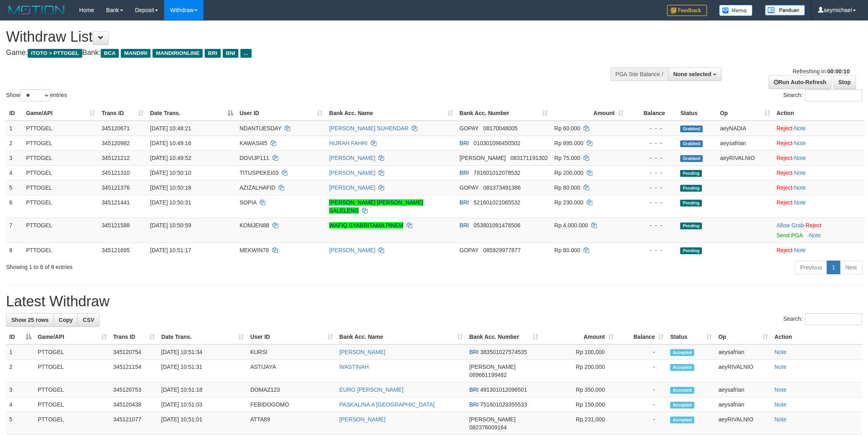 The image size is (868, 435). Describe the element at coordinates (501, 188) in the screenshot. I see `span: Copy 081373491386 to clipboard` at that location.